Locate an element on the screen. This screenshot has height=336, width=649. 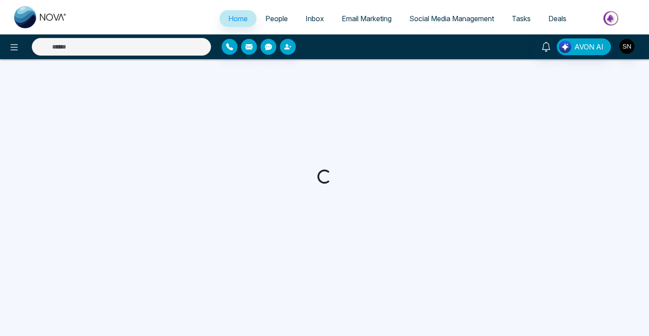
a: Deals is located at coordinates (557, 19).